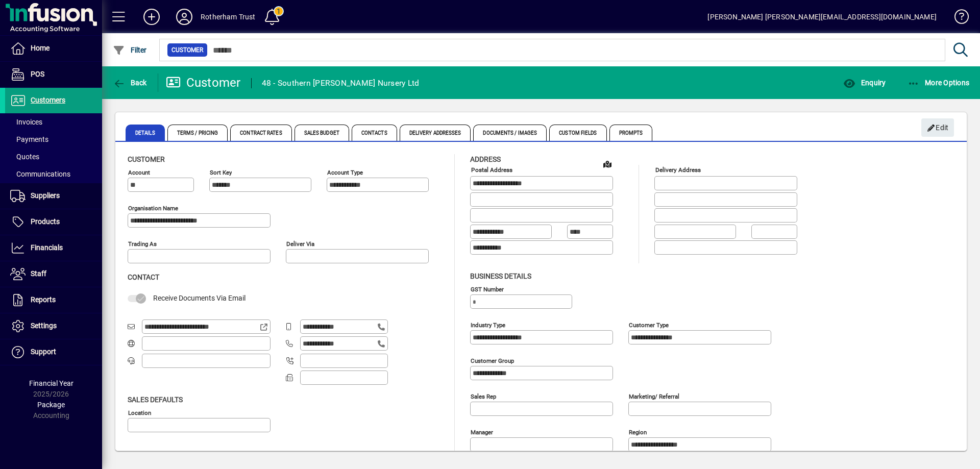  I want to click on a: View on map, so click(607, 163).